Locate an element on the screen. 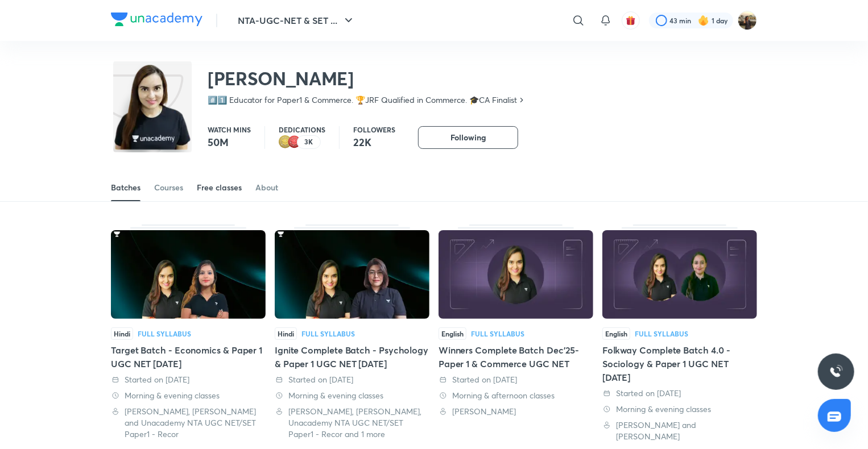 Image resolution: width=868 pixels, height=449 pixels. div: Folkway Complete Batch 4.0 - Sociology & Paper 1 UGC NET Jun'25 is located at coordinates (679, 333).